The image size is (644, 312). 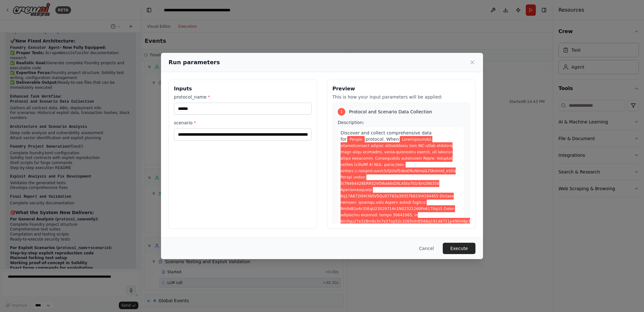 I want to click on label: protocol_name, so click(x=243, y=97).